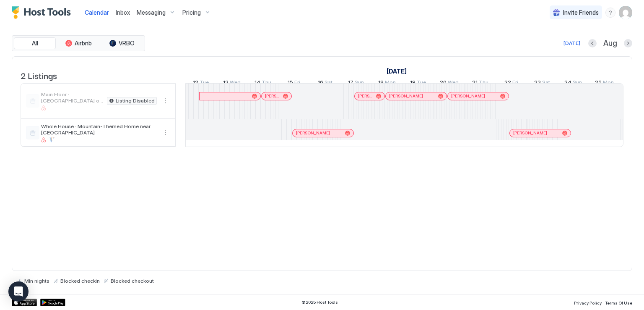 The width and height of the screenshot is (644, 310). I want to click on a: August 14, 2025, so click(263, 83).